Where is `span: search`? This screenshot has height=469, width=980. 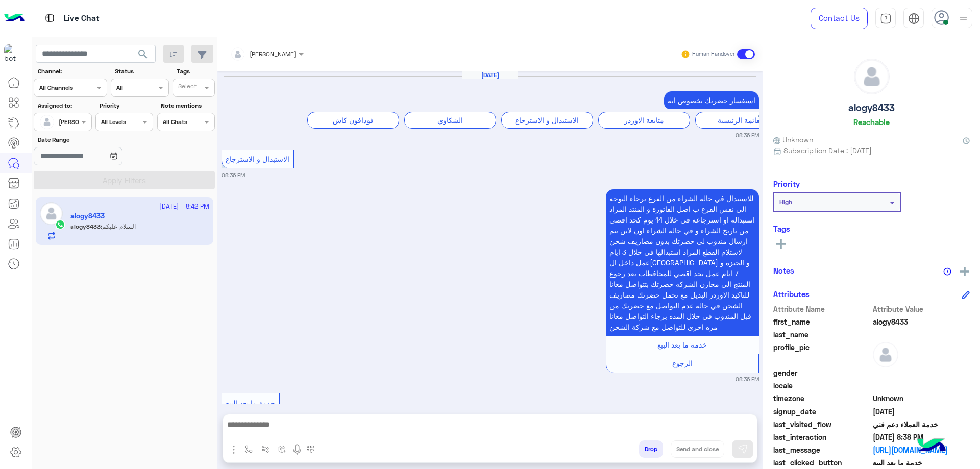 span: search is located at coordinates (143, 54).